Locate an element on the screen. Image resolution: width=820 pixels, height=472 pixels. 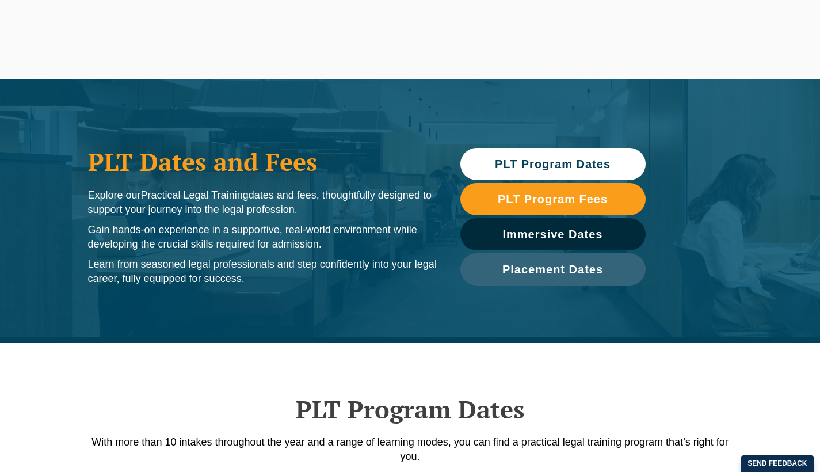
a: PLT Program Fees is located at coordinates (553, 199).